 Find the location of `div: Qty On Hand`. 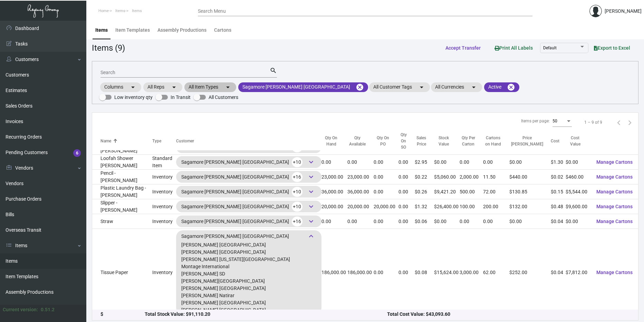

div: Qty On Hand is located at coordinates (332, 141).